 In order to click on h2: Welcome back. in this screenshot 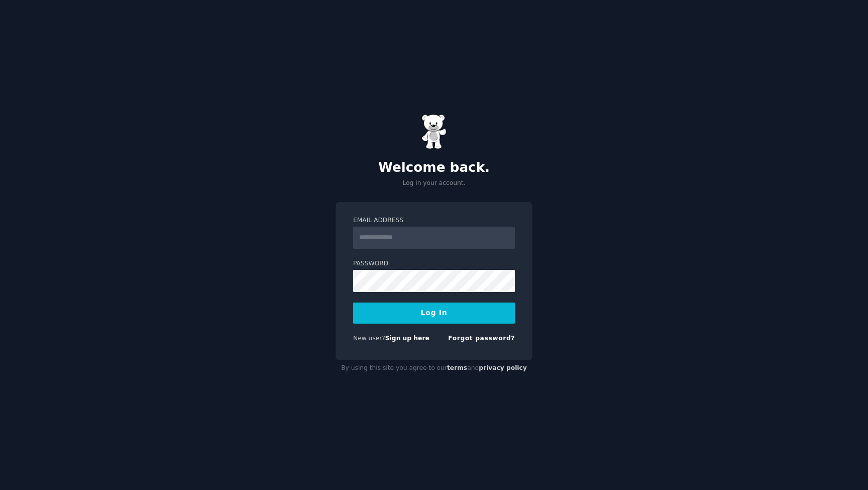, I will do `click(434, 168)`.